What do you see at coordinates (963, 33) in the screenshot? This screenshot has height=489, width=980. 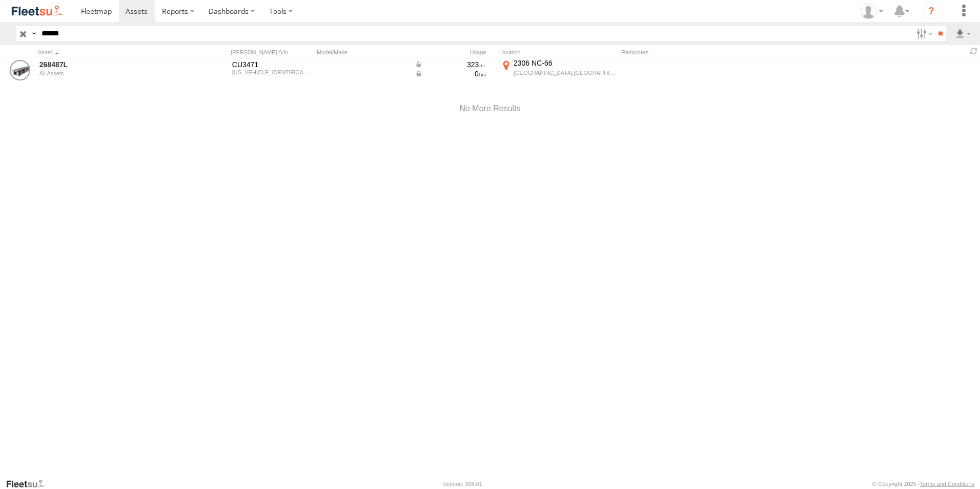 I see `label: Export results as...` at bounding box center [963, 33].